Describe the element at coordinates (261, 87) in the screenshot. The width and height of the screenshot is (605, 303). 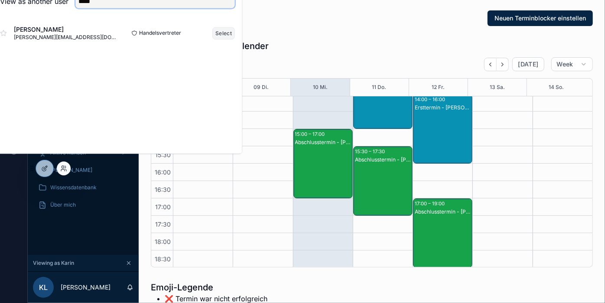
I see `button: 09 Di.` at that location.